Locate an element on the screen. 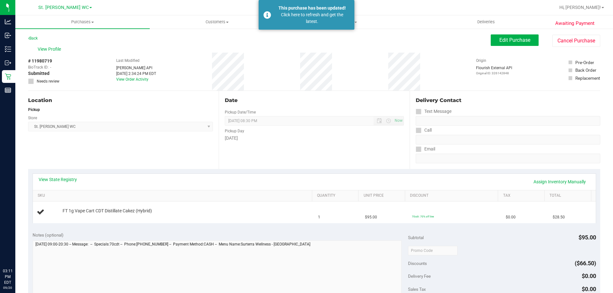 The image size is (613, 293). div: Flourish External API is located at coordinates (494, 70).